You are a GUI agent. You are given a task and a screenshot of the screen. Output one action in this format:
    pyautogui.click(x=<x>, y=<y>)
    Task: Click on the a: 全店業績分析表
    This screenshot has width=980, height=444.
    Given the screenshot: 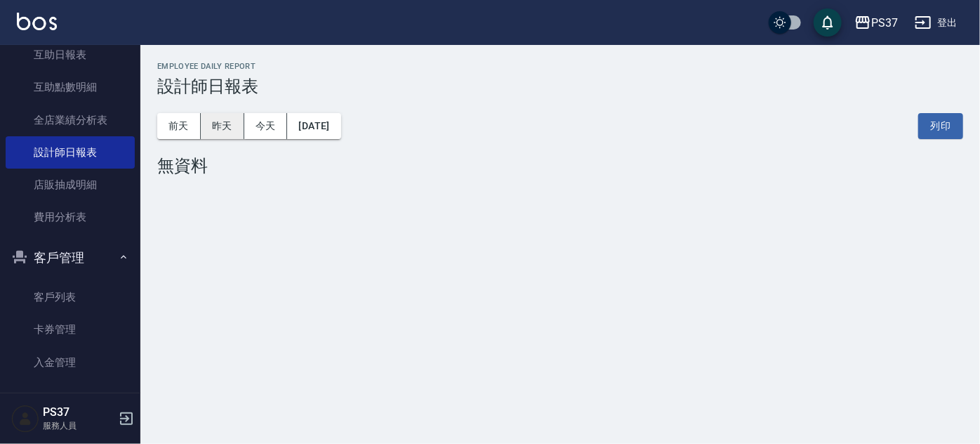 What is the action you would take?
    pyautogui.click(x=70, y=120)
    